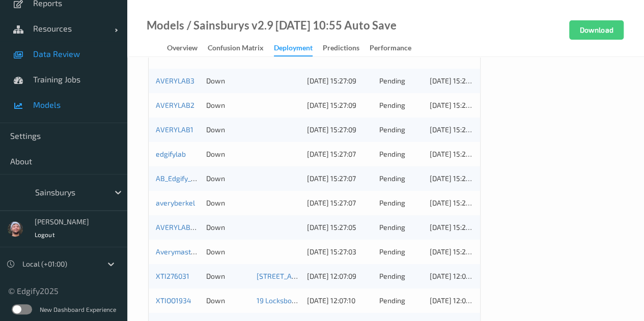 The image size is (644, 321). What do you see at coordinates (188, 48) in the screenshot?
I see `a: Overview` at bounding box center [188, 48].